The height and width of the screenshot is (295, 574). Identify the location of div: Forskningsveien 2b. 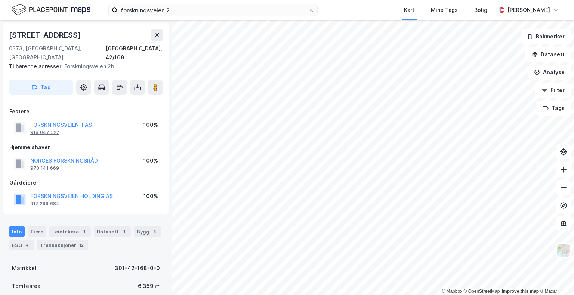
(83, 66).